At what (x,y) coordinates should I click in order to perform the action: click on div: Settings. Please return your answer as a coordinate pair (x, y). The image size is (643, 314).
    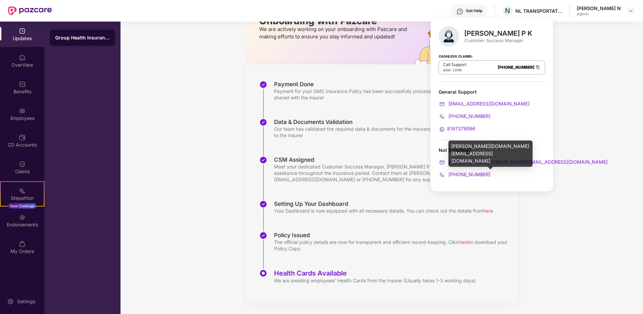
    Looking at the image, I should click on (26, 301).